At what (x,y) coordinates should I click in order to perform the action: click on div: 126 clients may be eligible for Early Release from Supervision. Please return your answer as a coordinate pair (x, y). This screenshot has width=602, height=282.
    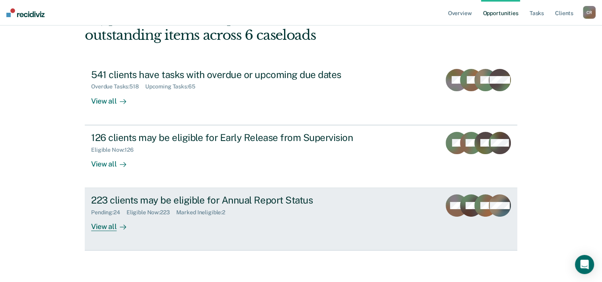
    Looking at the image, I should click on (231, 137).